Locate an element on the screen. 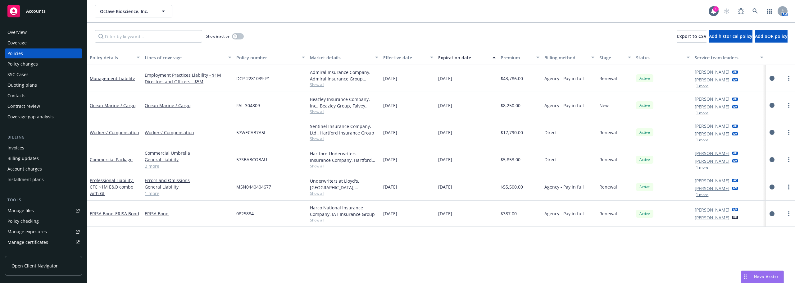 The height and width of the screenshot is (283, 795). span: - ERISA Bond is located at coordinates (126, 213).